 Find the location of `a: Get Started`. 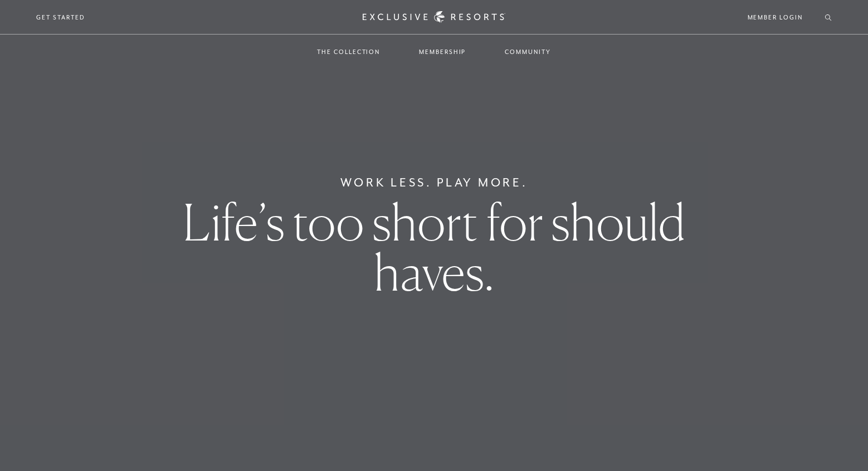

a: Get Started is located at coordinates (60, 17).